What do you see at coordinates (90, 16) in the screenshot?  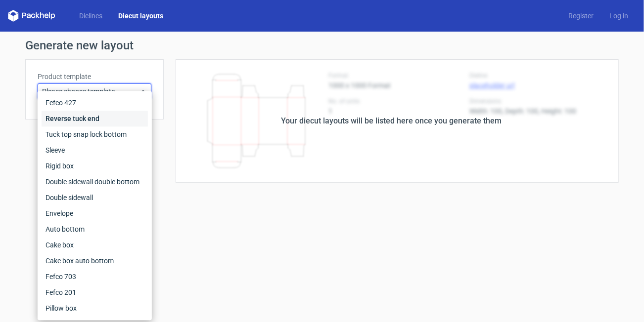 I see `a: Dielines` at bounding box center [90, 16].